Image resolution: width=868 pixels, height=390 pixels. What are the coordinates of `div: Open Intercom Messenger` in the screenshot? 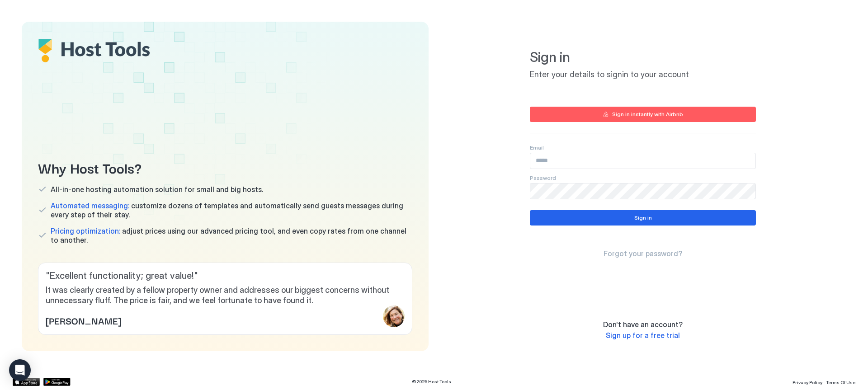 It's located at (20, 370).